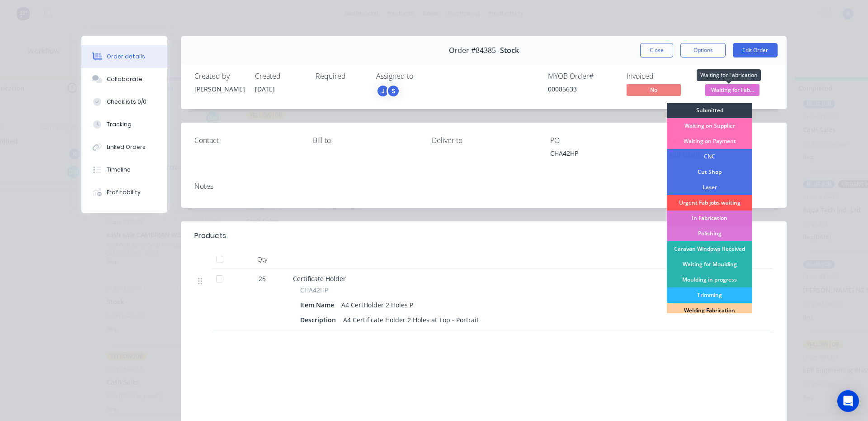  Describe the element at coordinates (484, 140) in the screenshot. I see `div: Deliver to` at that location.